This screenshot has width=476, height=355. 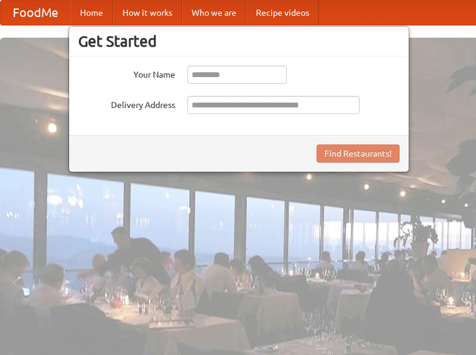 I want to click on a: FoodMe, so click(x=35, y=13).